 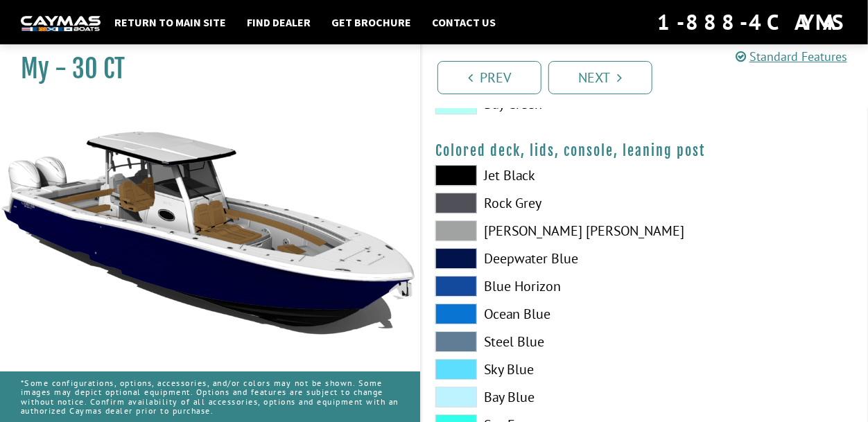 What do you see at coordinates (532, 397) in the screenshot?
I see `label: Bay Blue` at bounding box center [532, 397].